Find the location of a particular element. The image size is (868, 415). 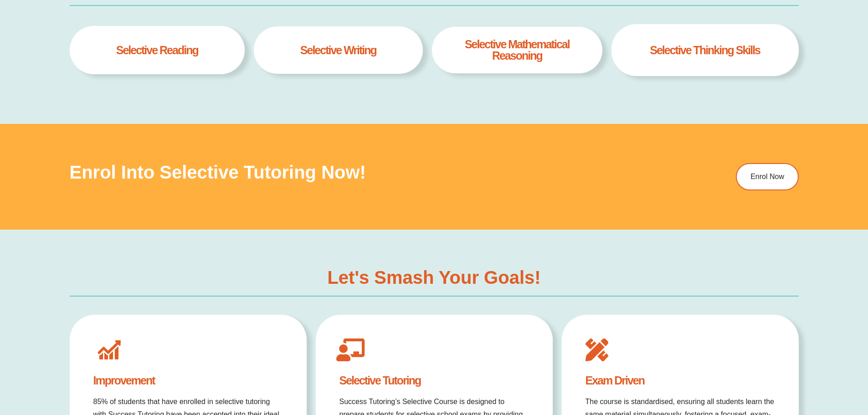

h4: Selective thinking skills is located at coordinates (705, 50).